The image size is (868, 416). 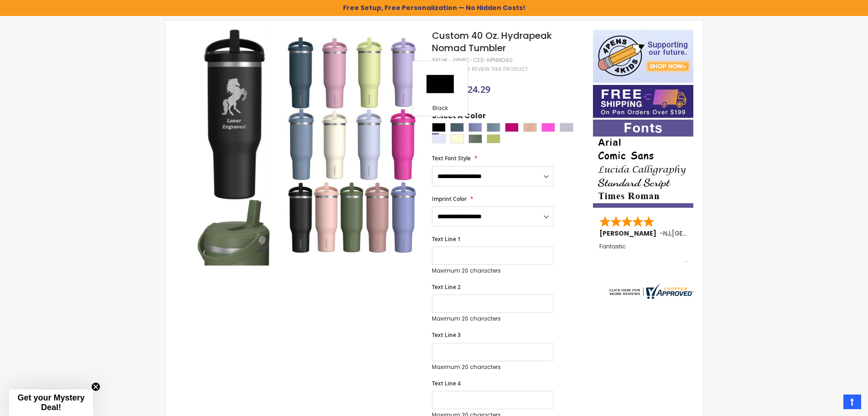 What do you see at coordinates (852, 401) in the screenshot?
I see `a: Top` at bounding box center [852, 401].